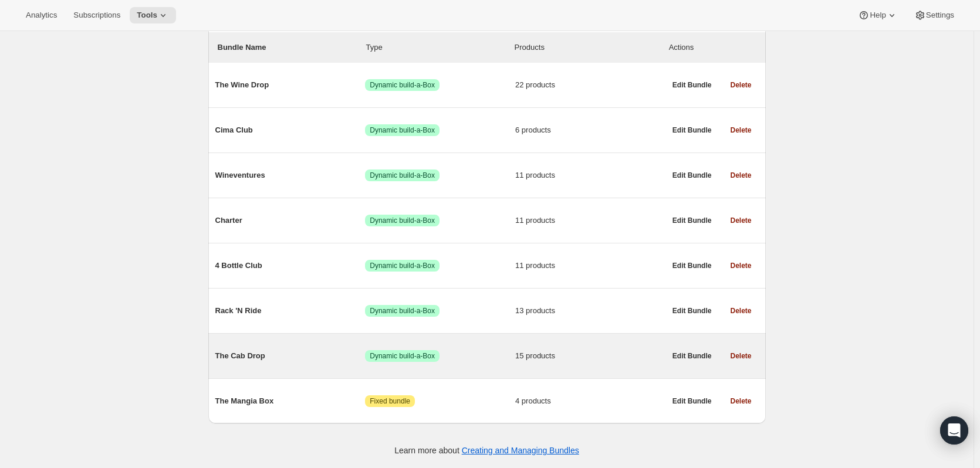 The image size is (980, 468). What do you see at coordinates (153, 15) in the screenshot?
I see `button: Tools` at bounding box center [153, 15].